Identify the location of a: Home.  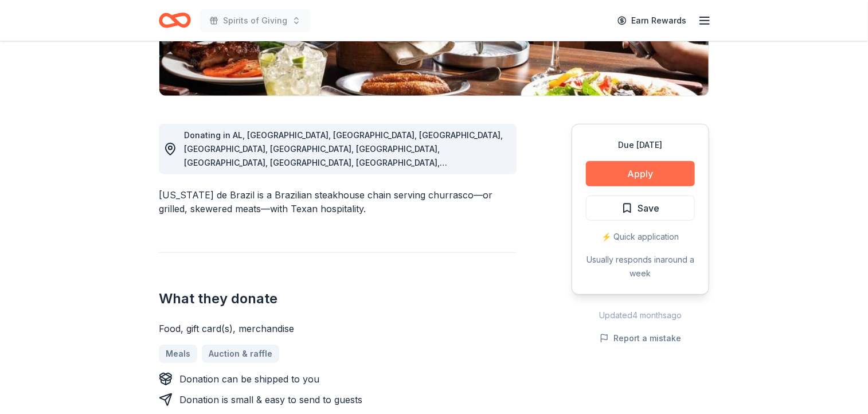
(175, 20).